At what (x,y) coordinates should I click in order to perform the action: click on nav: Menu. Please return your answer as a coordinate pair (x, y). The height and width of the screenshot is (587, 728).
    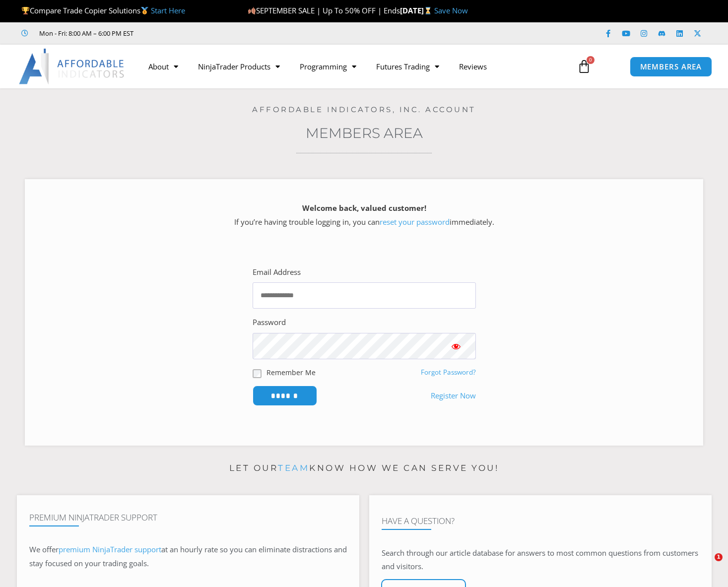
    Looking at the image, I should click on (353, 66).